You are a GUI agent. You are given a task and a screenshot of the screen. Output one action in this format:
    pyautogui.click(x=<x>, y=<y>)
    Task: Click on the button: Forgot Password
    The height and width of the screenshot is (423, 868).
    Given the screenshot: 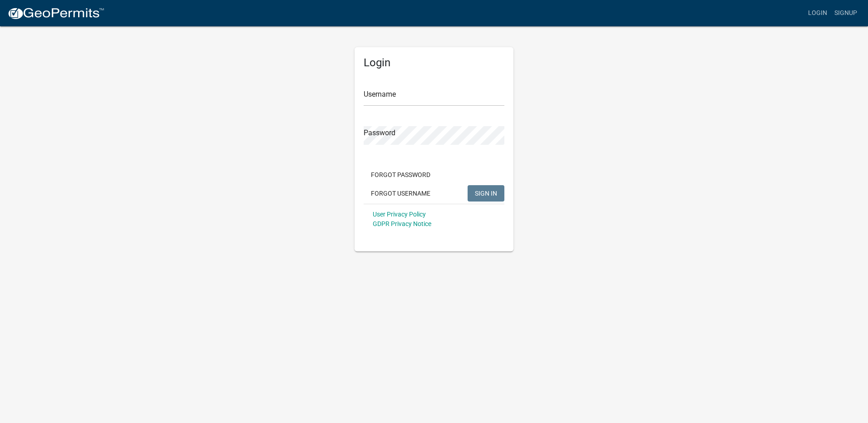 What is the action you would take?
    pyautogui.click(x=401, y=174)
    